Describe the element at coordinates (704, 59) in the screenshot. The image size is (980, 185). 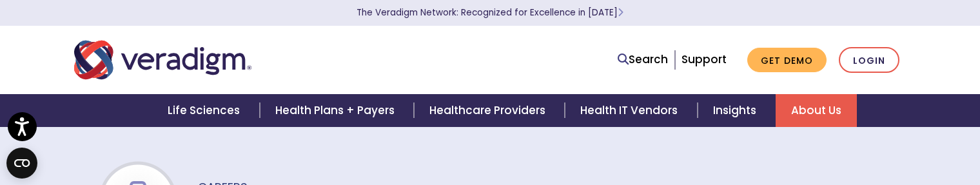
I see `a: Support` at that location.